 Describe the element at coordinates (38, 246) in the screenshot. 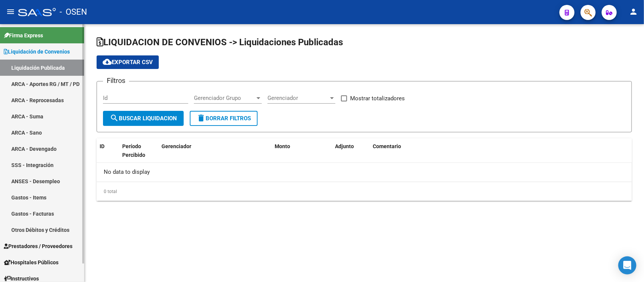

I see `span: Prestadores / Proveedores` at that location.